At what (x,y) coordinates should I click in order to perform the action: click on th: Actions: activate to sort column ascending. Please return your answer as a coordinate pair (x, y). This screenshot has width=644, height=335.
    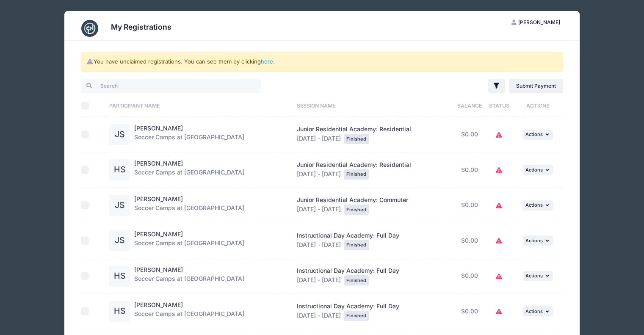
    Looking at the image, I should click on (539, 105).